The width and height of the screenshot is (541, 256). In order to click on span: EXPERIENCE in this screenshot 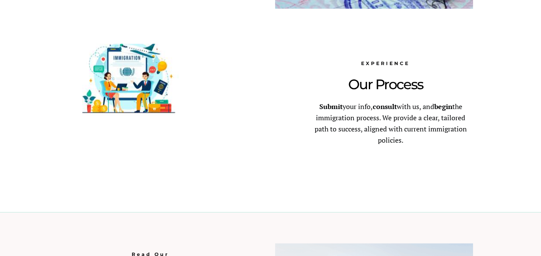, I will do `click(385, 63)`.